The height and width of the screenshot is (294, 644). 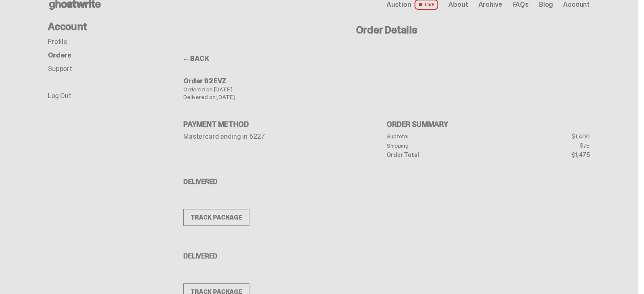 What do you see at coordinates (546, 4) in the screenshot?
I see `a: Blog` at bounding box center [546, 4].